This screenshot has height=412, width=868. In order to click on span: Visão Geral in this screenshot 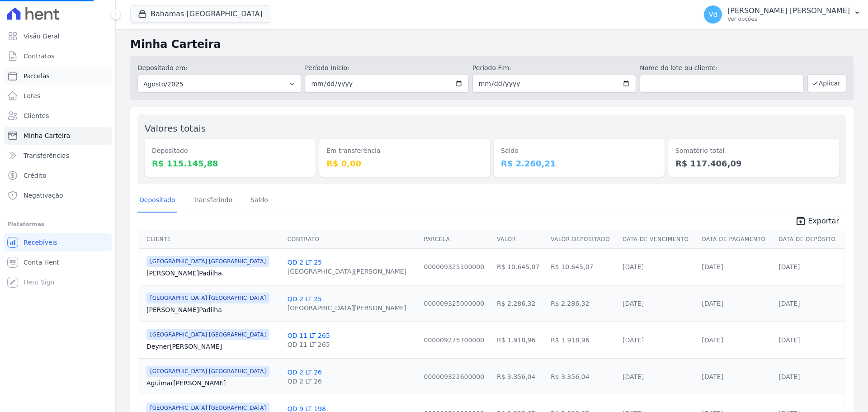, I will do `click(41, 36)`.